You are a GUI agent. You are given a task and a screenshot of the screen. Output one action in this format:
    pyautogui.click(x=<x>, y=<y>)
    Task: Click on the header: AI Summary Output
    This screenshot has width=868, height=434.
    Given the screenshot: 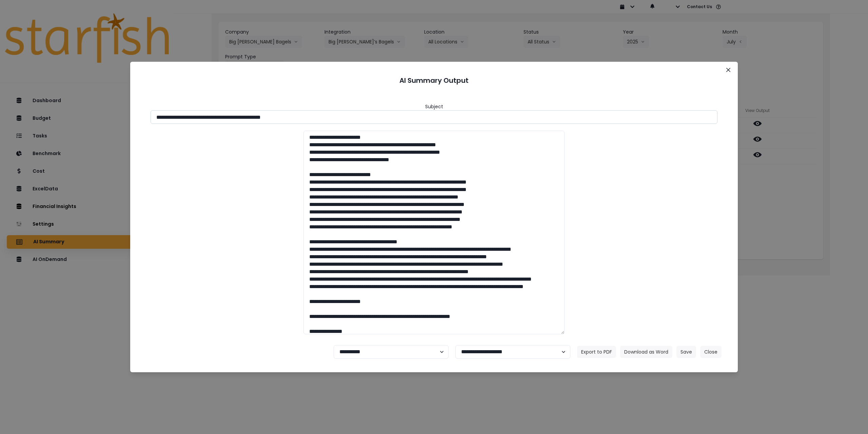 What is the action you would take?
    pyautogui.click(x=434, y=81)
    